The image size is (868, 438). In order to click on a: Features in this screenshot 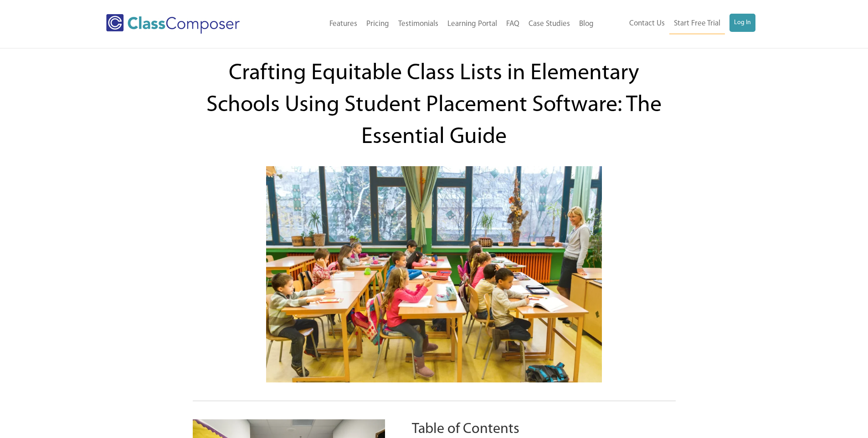, I will do `click(343, 24)`.